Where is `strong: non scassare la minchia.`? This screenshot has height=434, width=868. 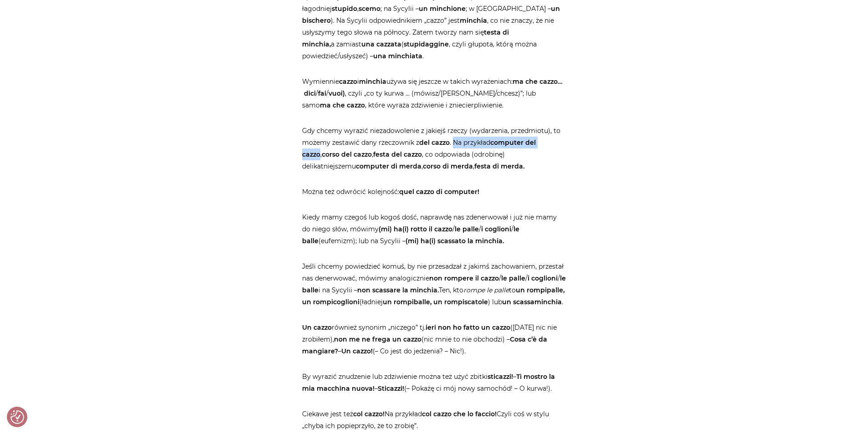
strong: non scassare la minchia. is located at coordinates (398, 290).